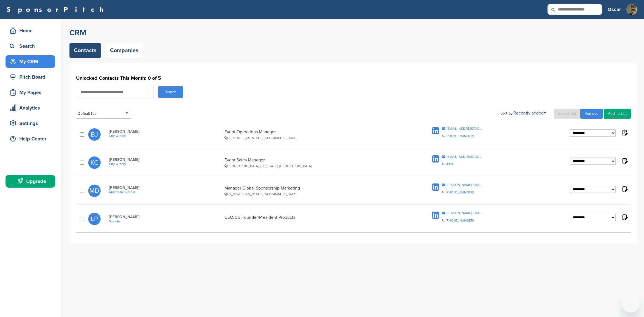 The height and width of the screenshot is (317, 644). What do you see at coordinates (524, 113) in the screenshot?
I see `div: Sort by:` at bounding box center [524, 113].